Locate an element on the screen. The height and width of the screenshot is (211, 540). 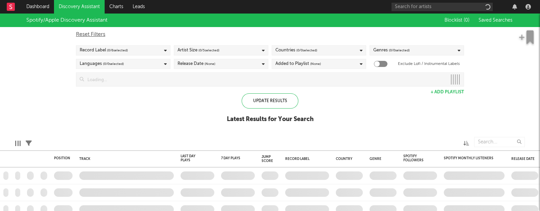
div: Languages is located at coordinates (102, 64).